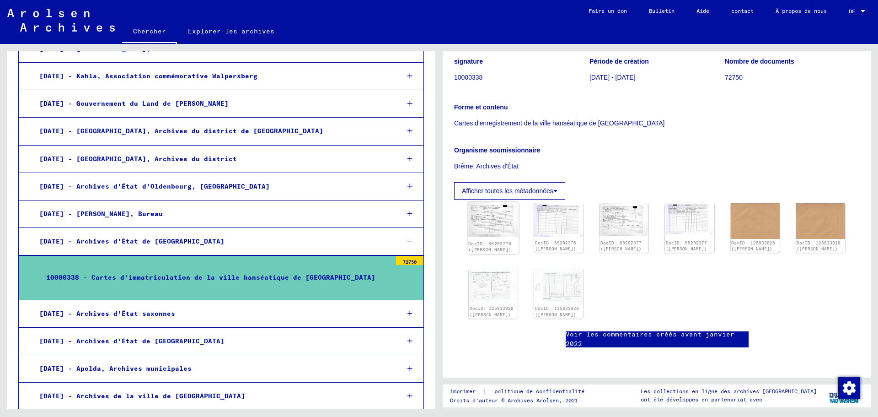 The image size is (878, 417). I want to click on font: Organisme soumissionnaire, so click(497, 150).